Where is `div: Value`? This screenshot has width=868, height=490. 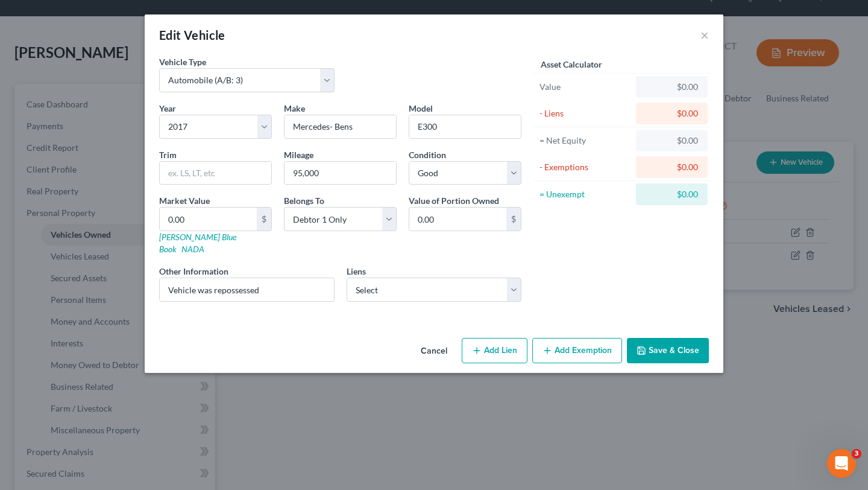 div: Value is located at coordinates (585, 87).